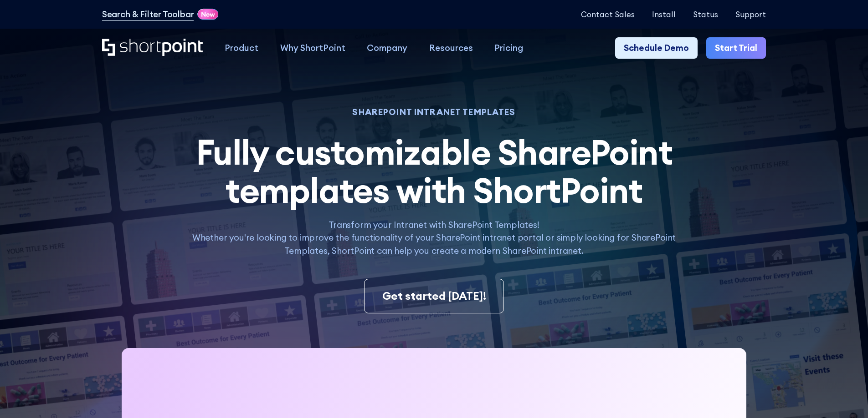 The width and height of the screenshot is (868, 418). What do you see at coordinates (656, 48) in the screenshot?
I see `a: Schedule Demo` at bounding box center [656, 48].